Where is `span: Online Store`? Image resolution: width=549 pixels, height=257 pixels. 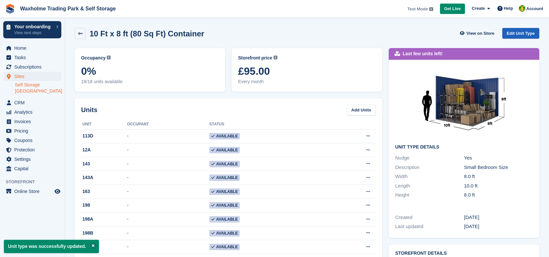 span: Online Store is located at coordinates (34, 191).